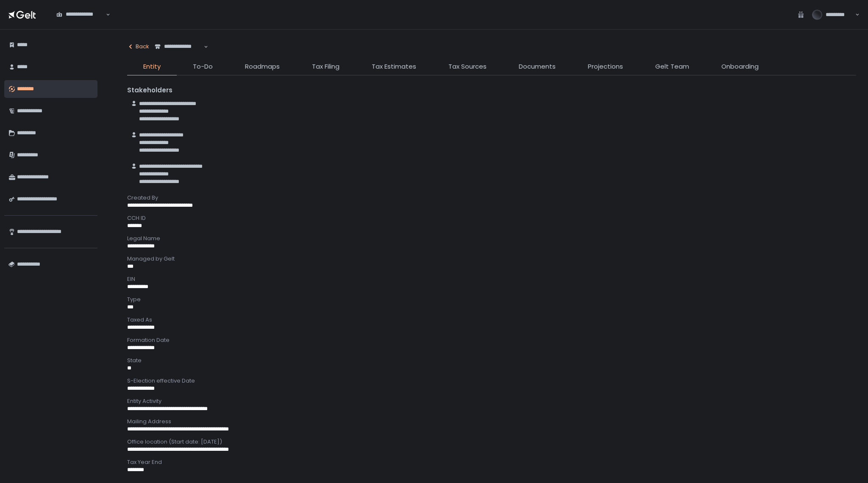 The image size is (868, 483). Describe the element at coordinates (537, 67) in the screenshot. I see `span: Documents` at that location.